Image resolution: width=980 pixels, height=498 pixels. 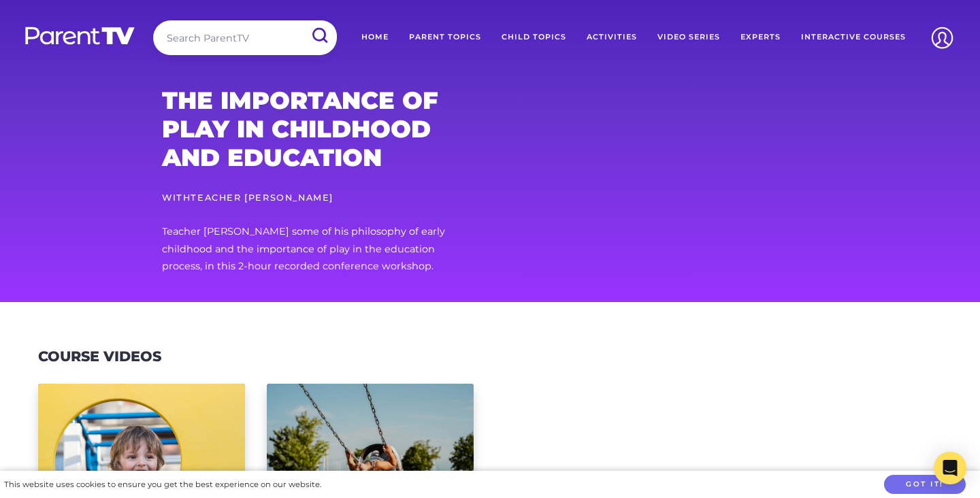 What do you see at coordinates (950, 468) in the screenshot?
I see `div: Open Intercom Messenger` at bounding box center [950, 468].